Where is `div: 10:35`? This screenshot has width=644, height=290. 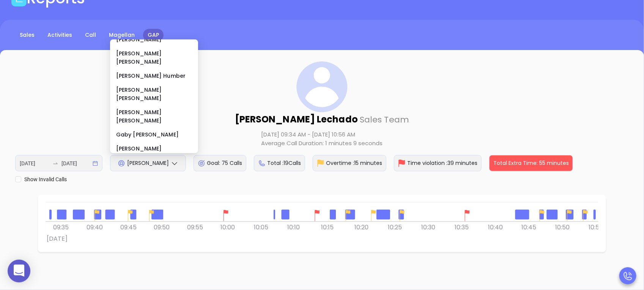 div: 10:35 is located at coordinates (470, 228).